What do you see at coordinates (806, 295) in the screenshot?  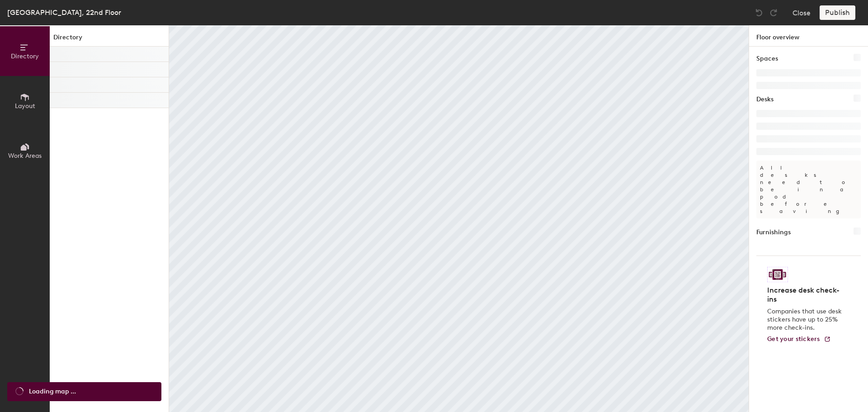 I see `h4: Increase desk check-ins` at bounding box center [806, 295].